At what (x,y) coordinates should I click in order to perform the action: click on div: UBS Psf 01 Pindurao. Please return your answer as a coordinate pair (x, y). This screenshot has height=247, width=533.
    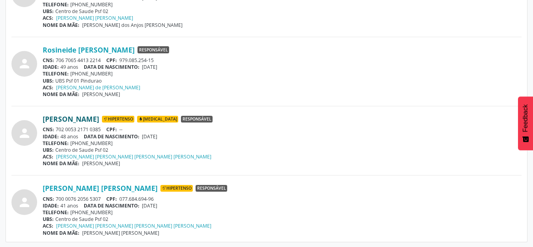
    Looking at the image, I should click on (282, 81).